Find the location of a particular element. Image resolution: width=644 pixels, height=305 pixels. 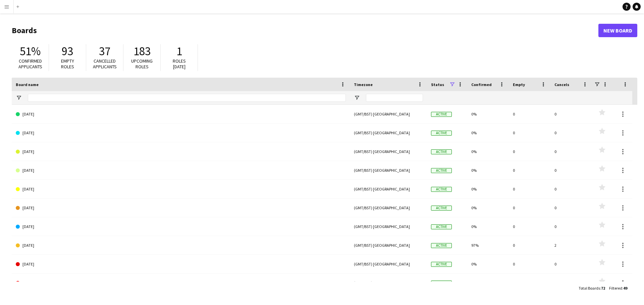

span: Filtered is located at coordinates (616, 288).